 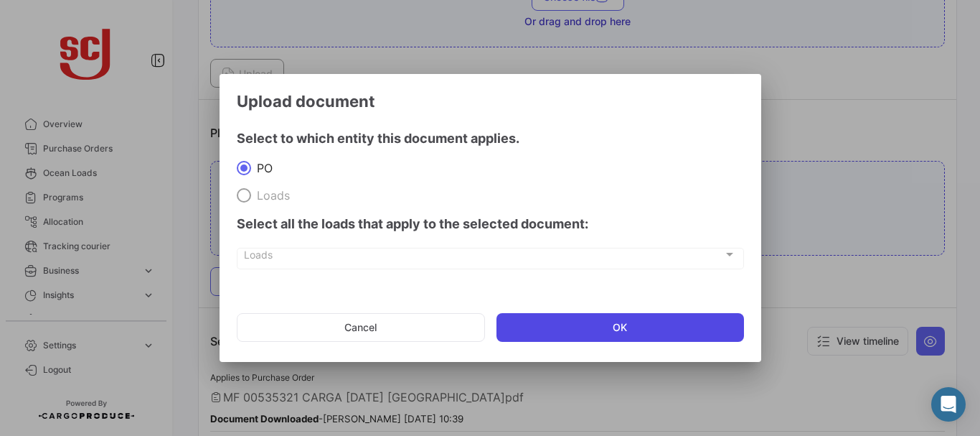 I want to click on button: Cancel, so click(x=361, y=327).